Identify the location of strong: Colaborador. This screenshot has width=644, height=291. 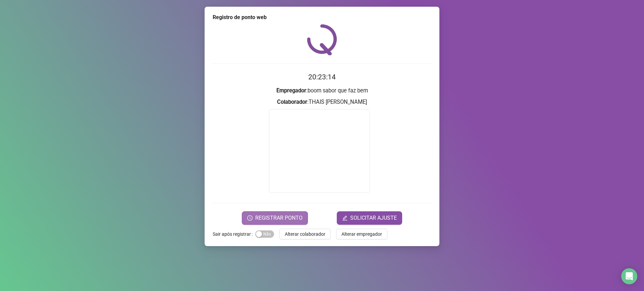
(292, 102).